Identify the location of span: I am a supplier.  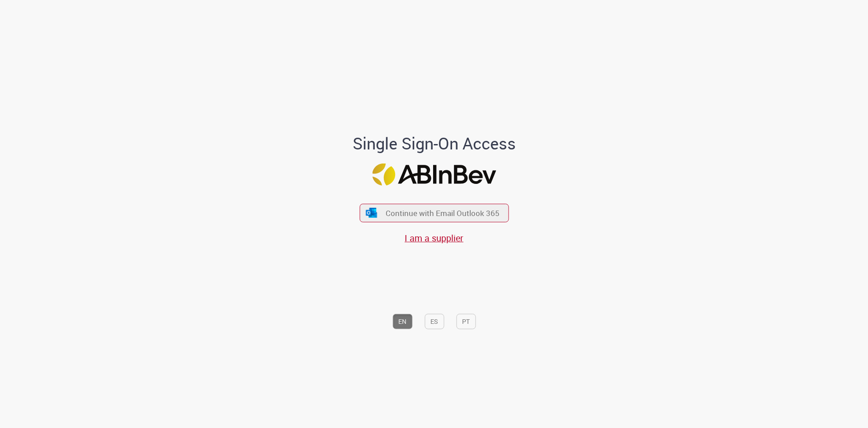
(434, 238).